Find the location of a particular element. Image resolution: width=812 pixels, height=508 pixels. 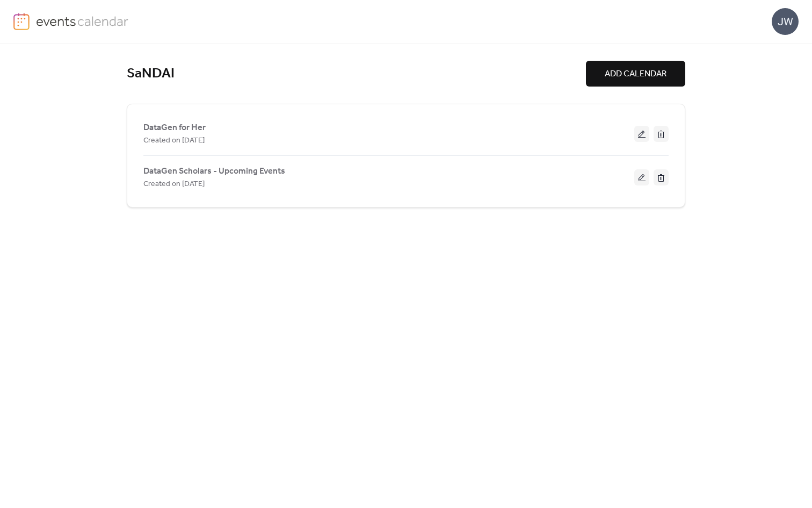

span: DataGen Scholars - Upcoming Events is located at coordinates (214, 172).